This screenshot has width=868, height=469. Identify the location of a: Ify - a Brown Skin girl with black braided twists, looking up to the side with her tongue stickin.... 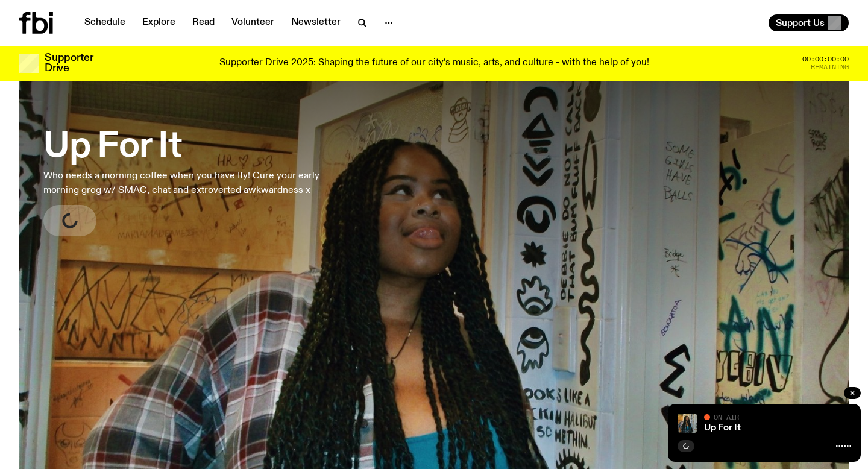
(687, 423).